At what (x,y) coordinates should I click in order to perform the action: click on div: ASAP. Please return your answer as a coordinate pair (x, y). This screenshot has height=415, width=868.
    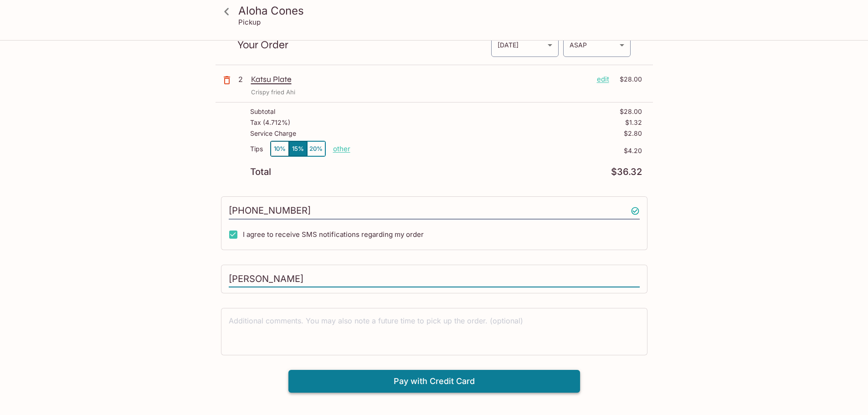
    Looking at the image, I should click on (597, 44).